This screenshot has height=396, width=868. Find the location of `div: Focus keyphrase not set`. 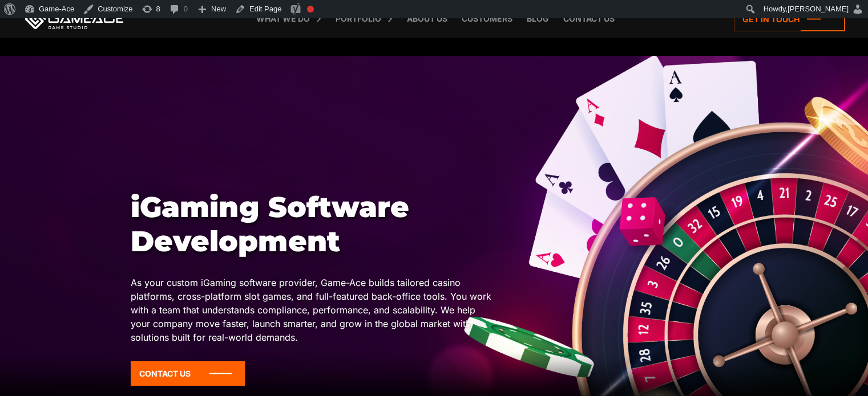

div: Focus keyphrase not set is located at coordinates (311, 9).